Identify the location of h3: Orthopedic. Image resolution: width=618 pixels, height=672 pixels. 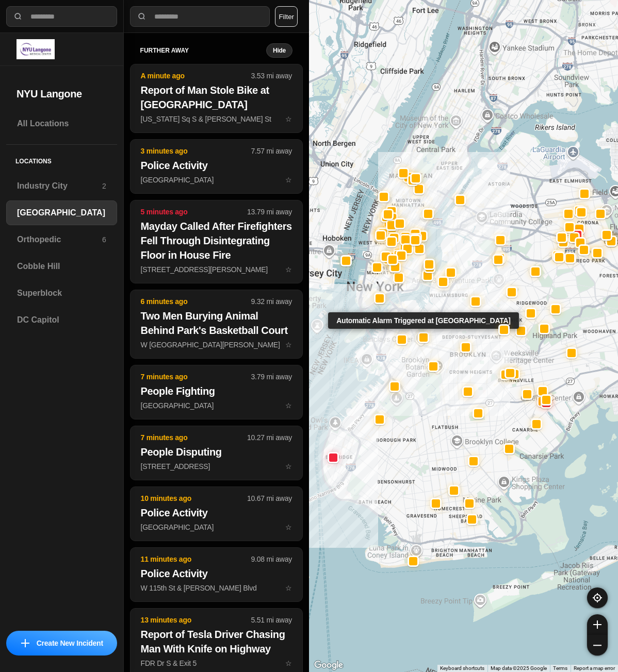
(60, 240).